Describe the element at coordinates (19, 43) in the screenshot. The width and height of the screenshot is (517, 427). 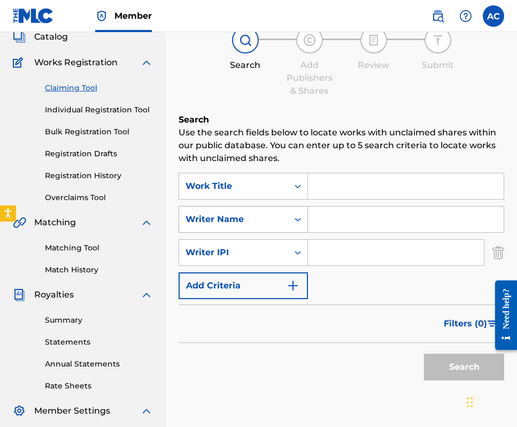
I see `div: Open Resource Center` at that location.